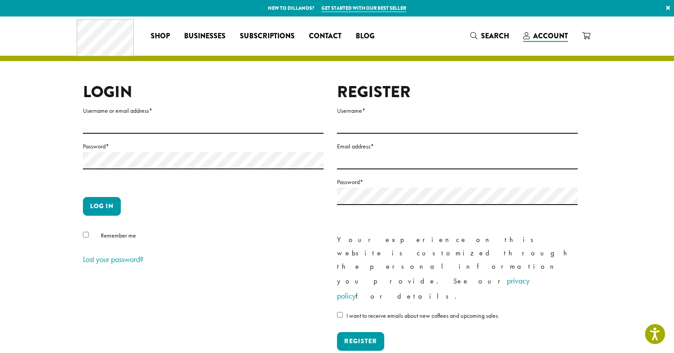 This screenshot has width=674, height=353. What do you see at coordinates (365, 36) in the screenshot?
I see `span: Blog` at bounding box center [365, 36].